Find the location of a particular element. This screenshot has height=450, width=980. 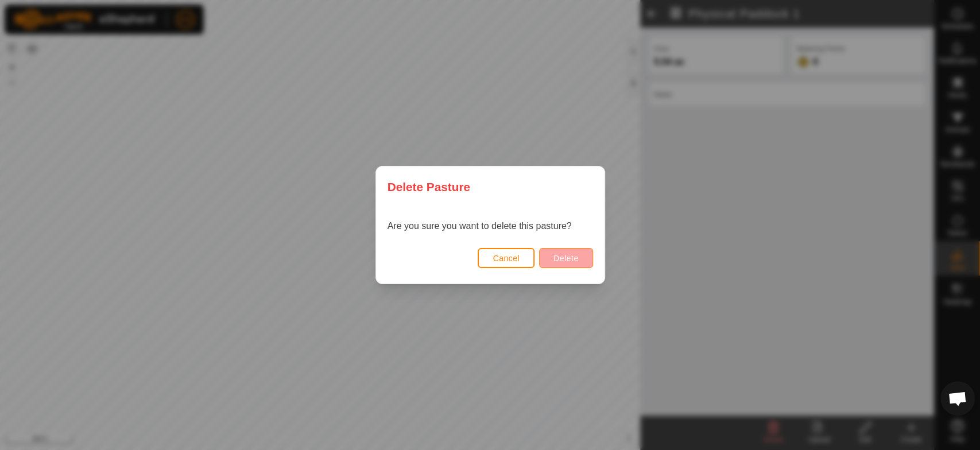

span: Cancel is located at coordinates (506, 259).